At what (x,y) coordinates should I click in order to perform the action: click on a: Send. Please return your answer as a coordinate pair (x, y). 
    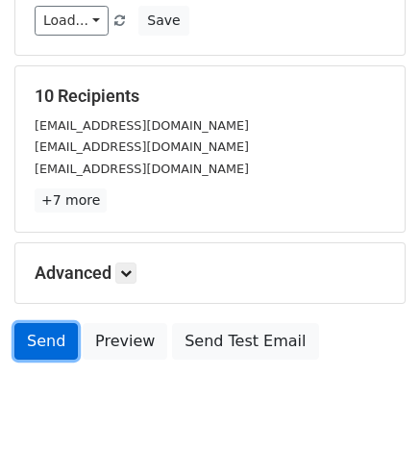
    Looking at the image, I should click on (46, 341).